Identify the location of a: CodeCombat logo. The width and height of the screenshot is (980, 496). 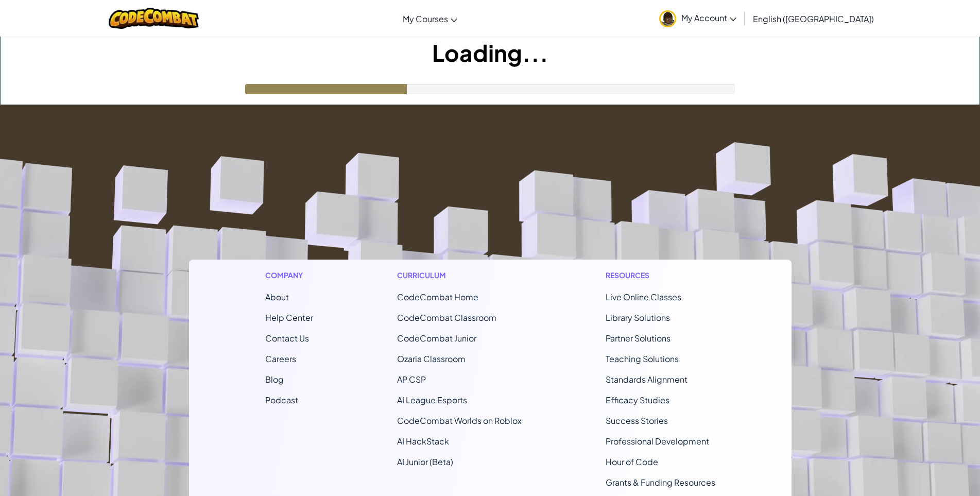
(153, 18).